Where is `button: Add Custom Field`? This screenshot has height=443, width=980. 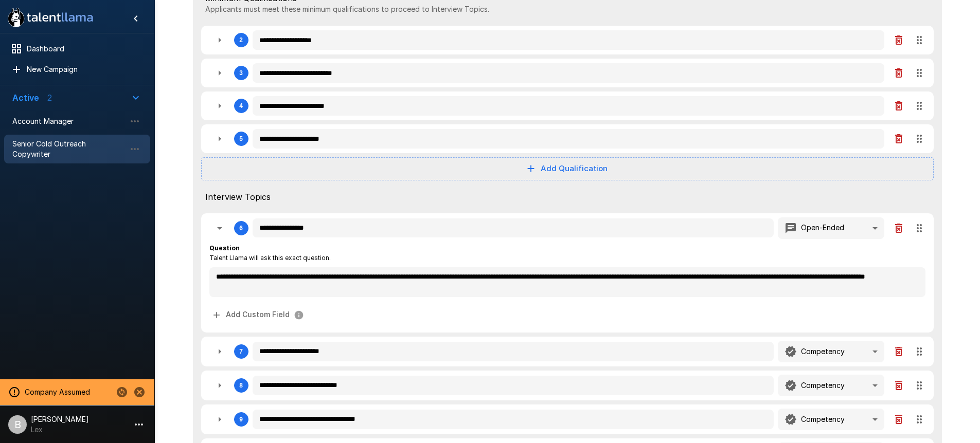
button: Add Custom Field is located at coordinates (259, 315).